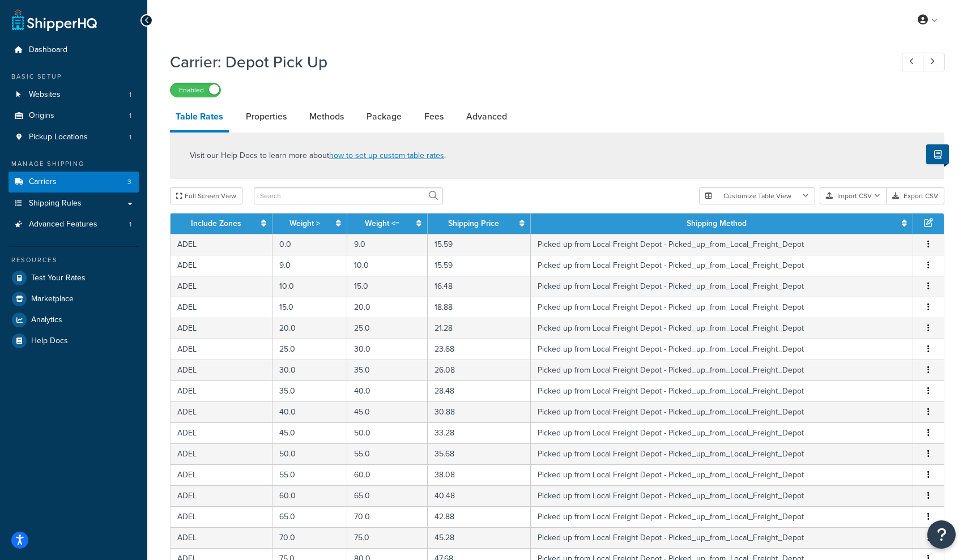 The width and height of the screenshot is (967, 560). Describe the element at coordinates (310, 433) in the screenshot. I see `td: 45.0` at that location.